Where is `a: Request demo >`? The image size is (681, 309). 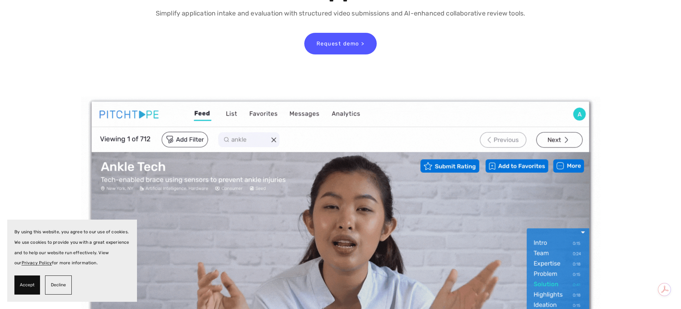
a: Request demo > is located at coordinates (340, 44).